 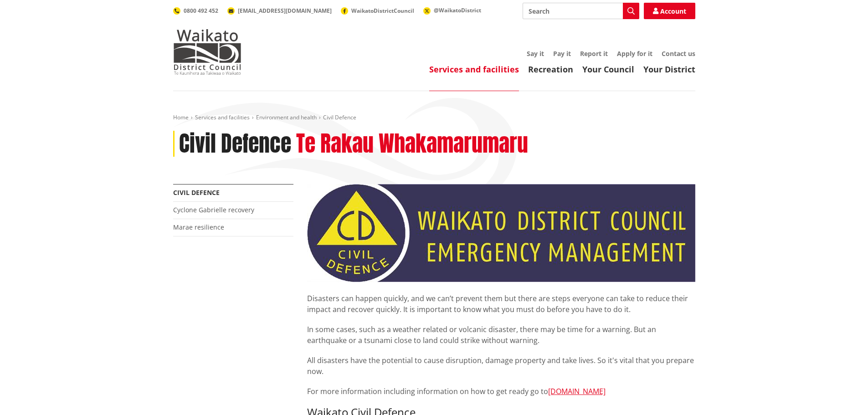 What do you see at coordinates (501, 365) in the screenshot?
I see `p: All disasters have the potential to cause disruption, damage property and take lives. So it's vit...` at bounding box center [501, 365].